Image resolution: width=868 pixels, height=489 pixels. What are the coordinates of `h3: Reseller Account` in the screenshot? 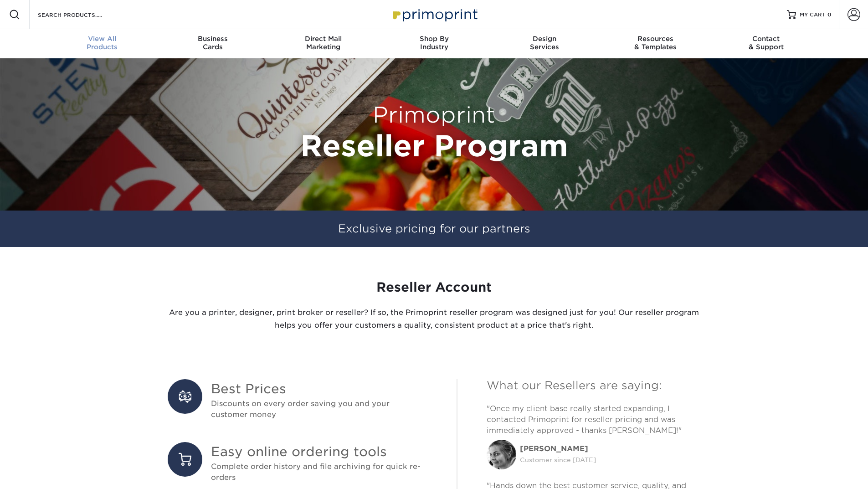 It's located at (434, 288).